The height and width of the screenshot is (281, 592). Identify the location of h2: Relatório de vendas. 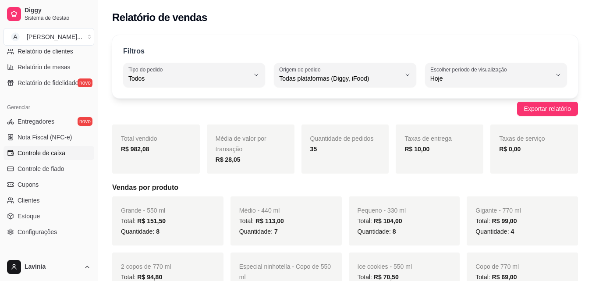
(160, 18).